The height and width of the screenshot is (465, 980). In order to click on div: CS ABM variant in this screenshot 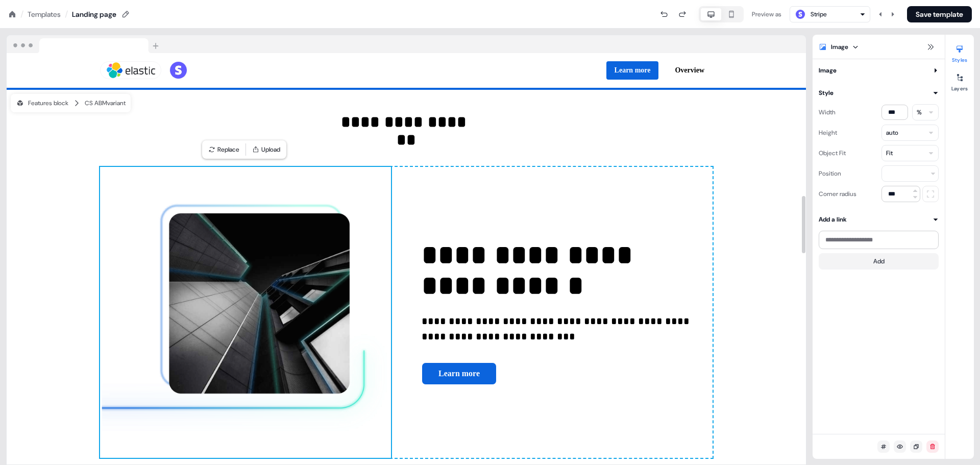, I will do `click(105, 104)`.